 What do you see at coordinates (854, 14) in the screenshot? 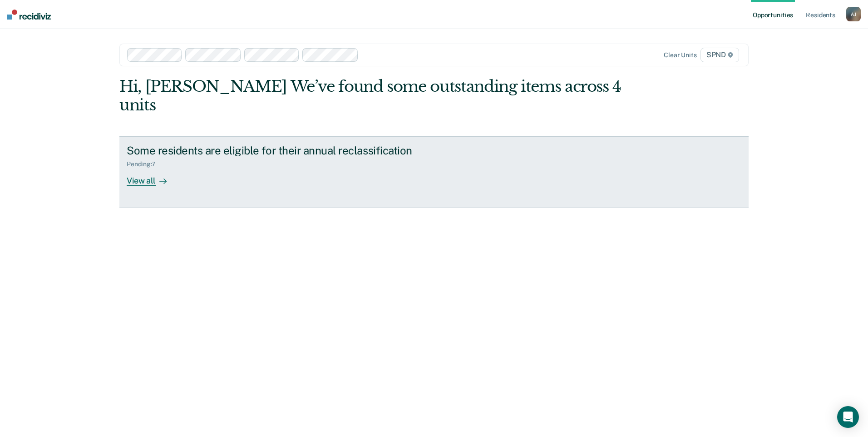
I see `button: AJ` at bounding box center [854, 14].